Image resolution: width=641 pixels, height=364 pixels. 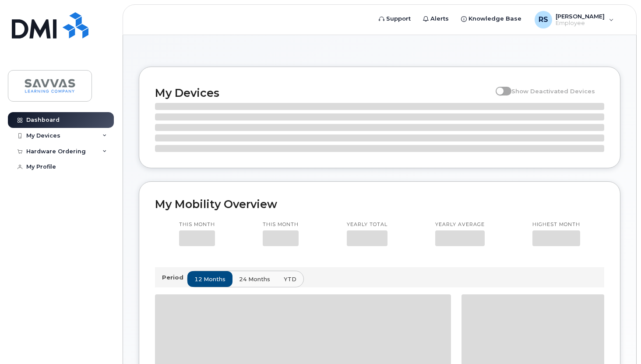 I want to click on p: Period, so click(x=174, y=277).